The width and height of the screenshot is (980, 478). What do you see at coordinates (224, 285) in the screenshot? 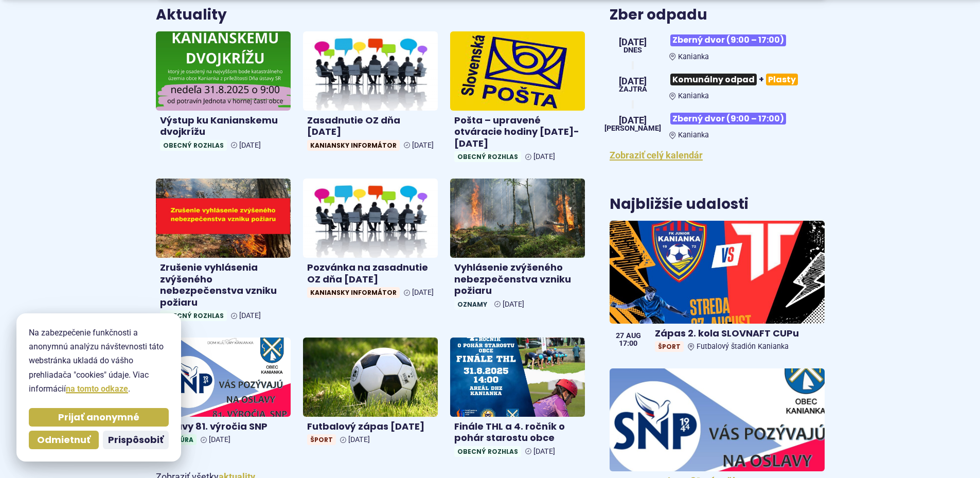
I see `h4: Zrušenie vyhlásenia zvýšeného nebezpečenstva vzniku požiaru` at bounding box center [224, 285].